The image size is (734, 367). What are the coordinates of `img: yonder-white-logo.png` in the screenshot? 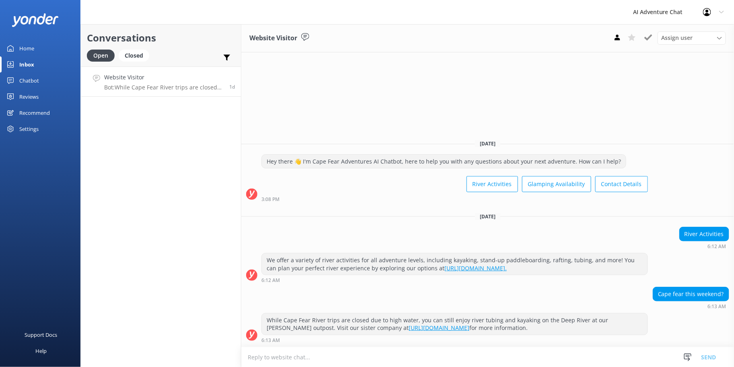 It's located at (35, 20).